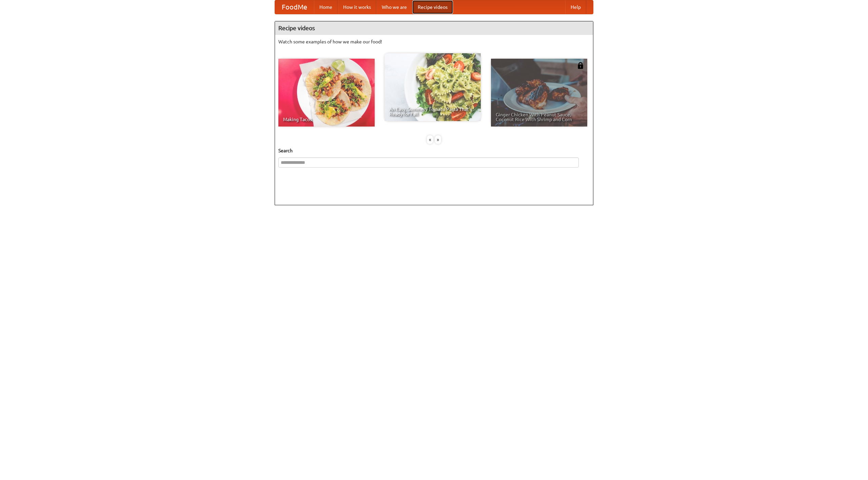 This screenshot has height=480, width=868. What do you see at coordinates (326, 7) in the screenshot?
I see `a: Home` at bounding box center [326, 7].